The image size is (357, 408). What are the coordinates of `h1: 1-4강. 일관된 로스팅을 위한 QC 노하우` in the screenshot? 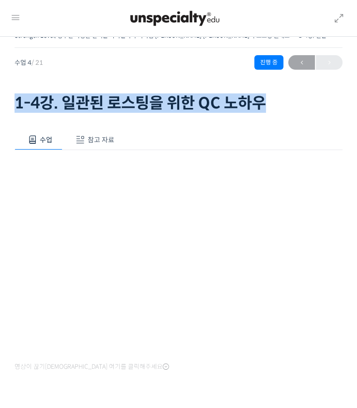 It's located at (178, 103).